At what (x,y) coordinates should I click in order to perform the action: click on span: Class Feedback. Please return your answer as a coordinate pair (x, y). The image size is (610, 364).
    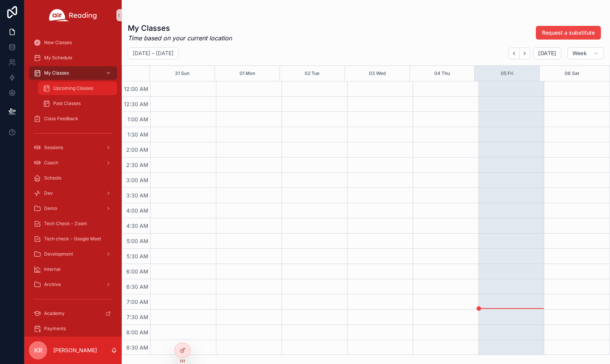
    Looking at the image, I should click on (61, 119).